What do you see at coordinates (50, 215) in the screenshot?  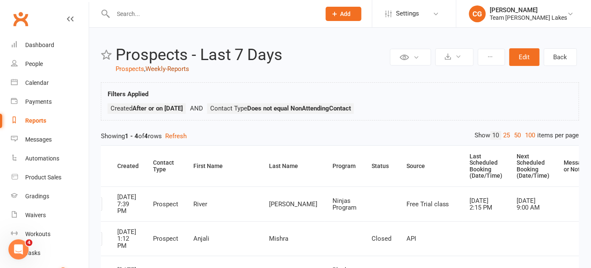 I see `a: Waivers` at bounding box center [50, 215].